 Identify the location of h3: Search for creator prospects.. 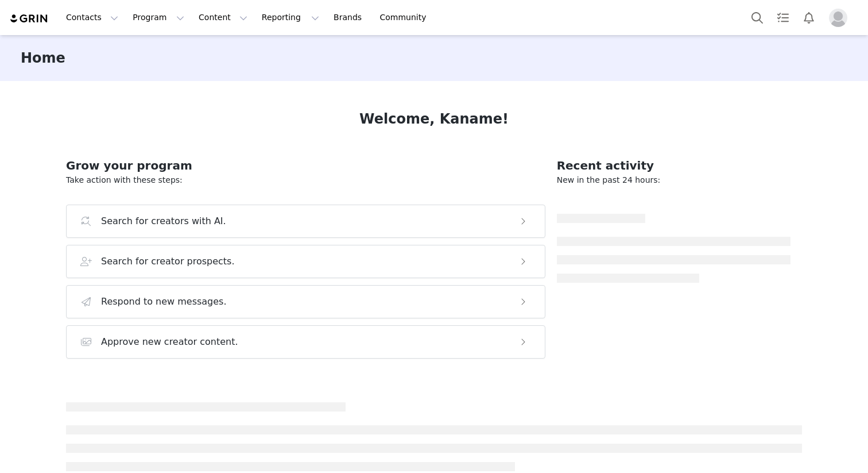
(168, 262).